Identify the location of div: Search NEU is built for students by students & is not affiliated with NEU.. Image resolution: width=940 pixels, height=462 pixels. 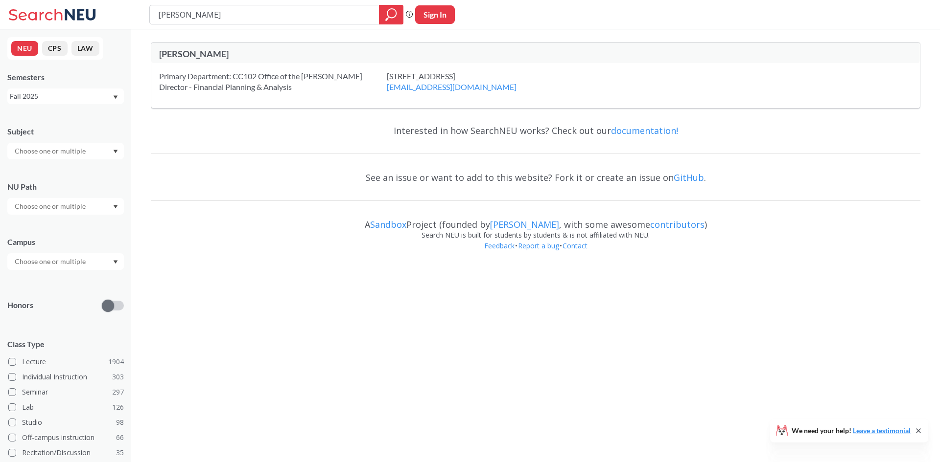
(535, 235).